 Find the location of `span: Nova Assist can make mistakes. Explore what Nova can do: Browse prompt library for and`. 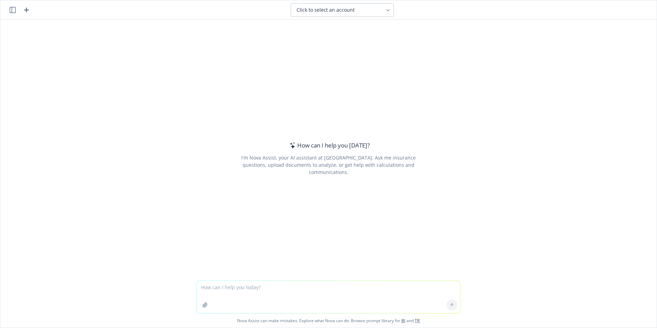

span: Nova Assist can make mistakes. Explore what Nova can do: Browse prompt library for and is located at coordinates (329, 320).